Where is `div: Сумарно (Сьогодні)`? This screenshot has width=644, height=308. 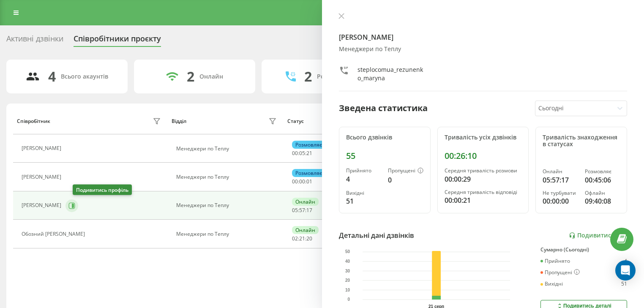
div: Сумарно (Сьогодні) is located at coordinates (583, 250).